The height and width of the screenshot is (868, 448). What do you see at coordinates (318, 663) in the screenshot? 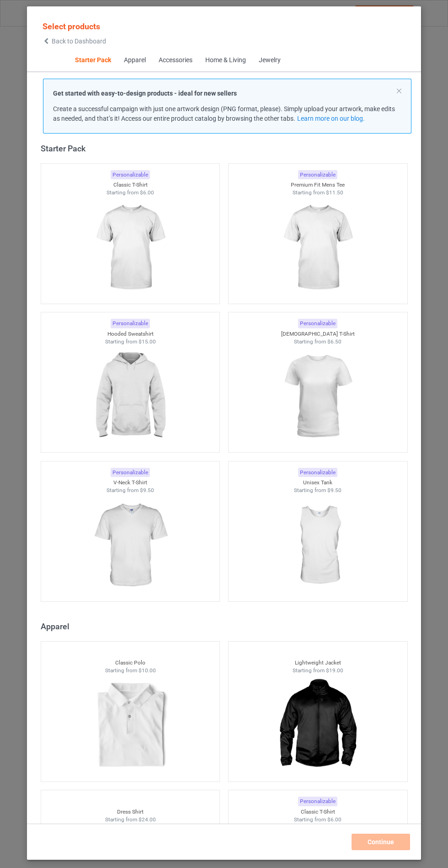
I see `div: Lightweight Jacket` at bounding box center [318, 663].